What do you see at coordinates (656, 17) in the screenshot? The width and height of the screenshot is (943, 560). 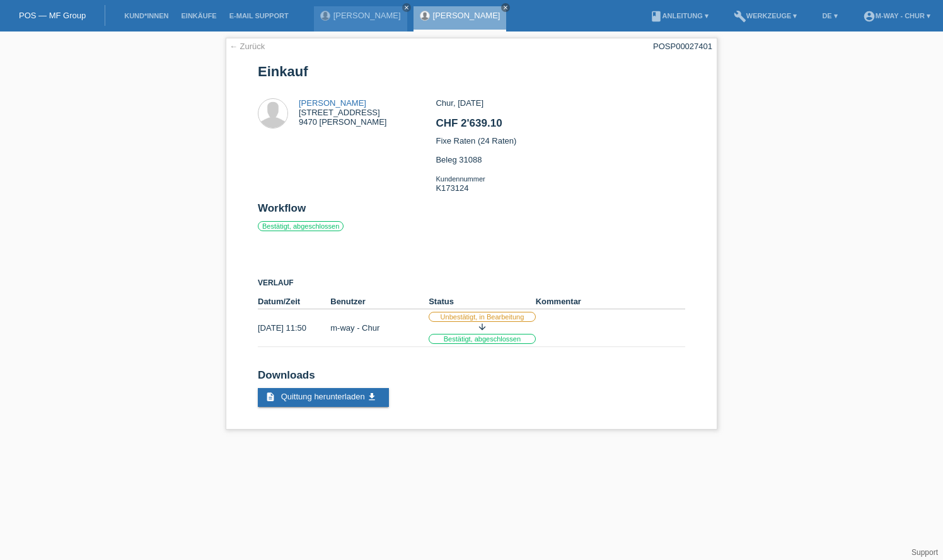 I see `i: book` at bounding box center [656, 17].